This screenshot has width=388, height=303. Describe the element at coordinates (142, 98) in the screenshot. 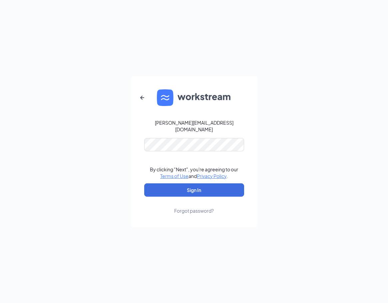

I see `svg: ArrowLeftNew` at that location.